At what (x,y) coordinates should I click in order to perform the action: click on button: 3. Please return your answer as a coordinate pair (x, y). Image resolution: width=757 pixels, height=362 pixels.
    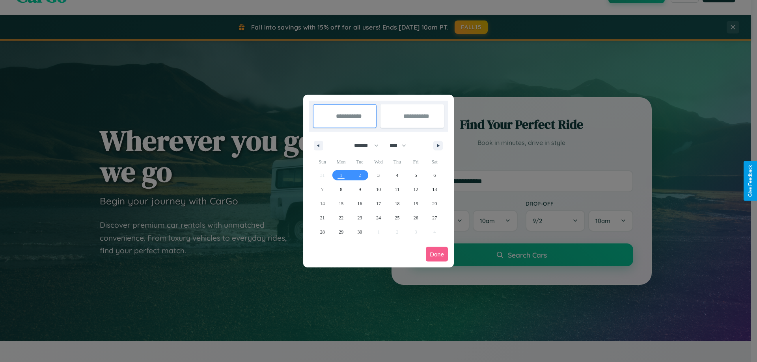
    Looking at the image, I should click on (378, 176).